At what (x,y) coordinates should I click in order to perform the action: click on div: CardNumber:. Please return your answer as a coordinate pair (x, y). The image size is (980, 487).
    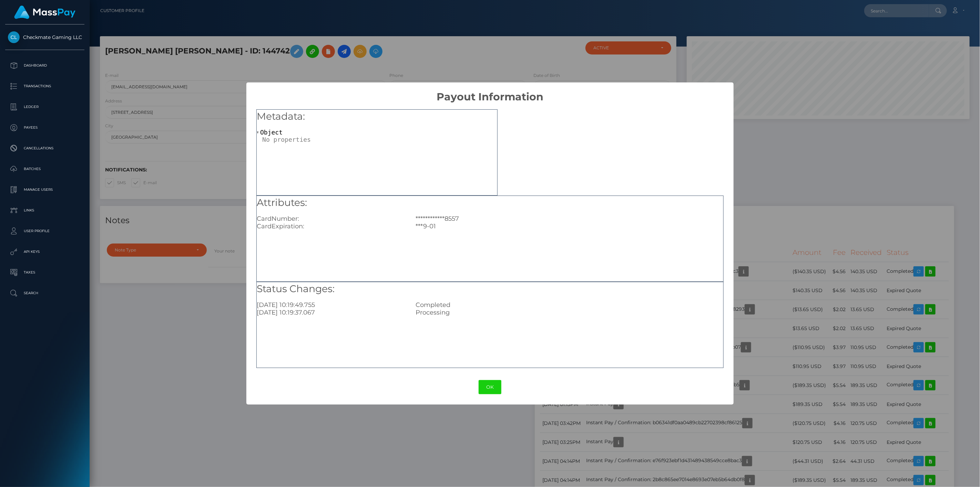
    Looking at the image, I should click on (331, 219).